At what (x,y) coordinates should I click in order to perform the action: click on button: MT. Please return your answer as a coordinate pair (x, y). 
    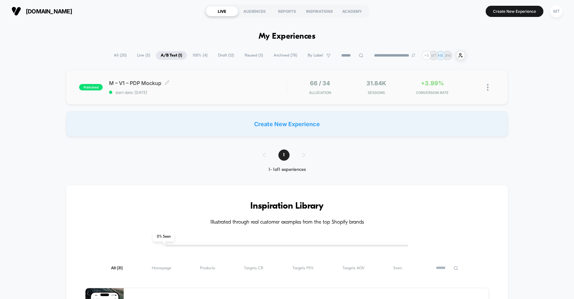
    Looking at the image, I should click on (556, 11).